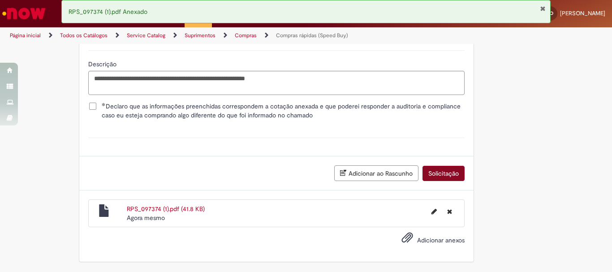 The width and height of the screenshot is (612, 272). I want to click on a: Service Catalog, so click(146, 35).